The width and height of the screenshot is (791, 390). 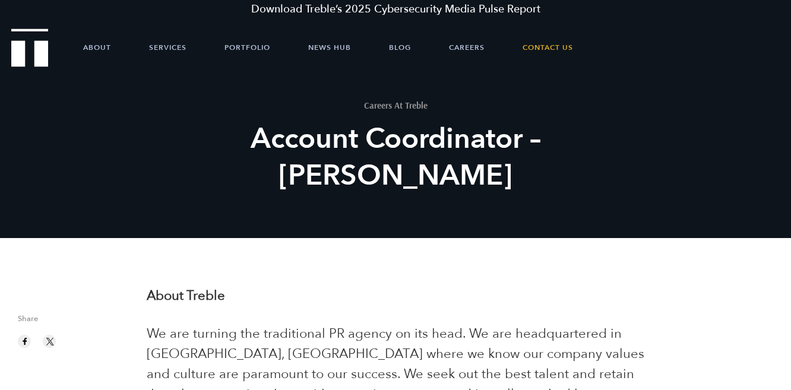 What do you see at coordinates (186, 296) in the screenshot?
I see `strong: About Treble` at bounding box center [186, 296].